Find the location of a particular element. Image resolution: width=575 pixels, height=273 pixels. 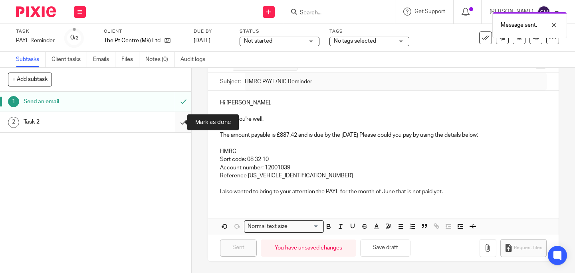

a: Client tasks is located at coordinates (69, 59).